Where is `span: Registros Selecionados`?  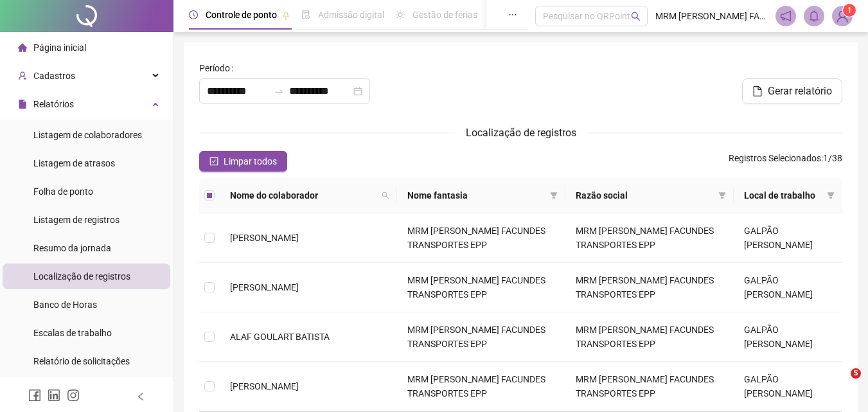
span: Registros Selecionados is located at coordinates (775, 159).